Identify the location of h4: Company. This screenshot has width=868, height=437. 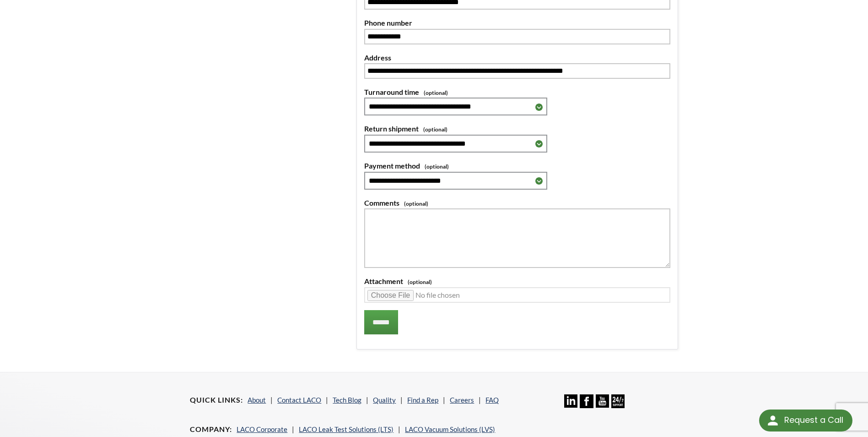
(211, 429).